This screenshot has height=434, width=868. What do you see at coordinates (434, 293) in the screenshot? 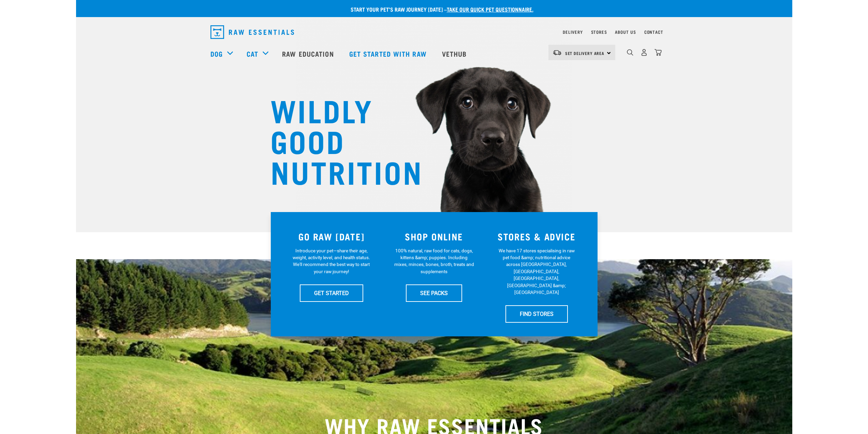
I see `a: SEE PACKS` at bounding box center [434, 293].